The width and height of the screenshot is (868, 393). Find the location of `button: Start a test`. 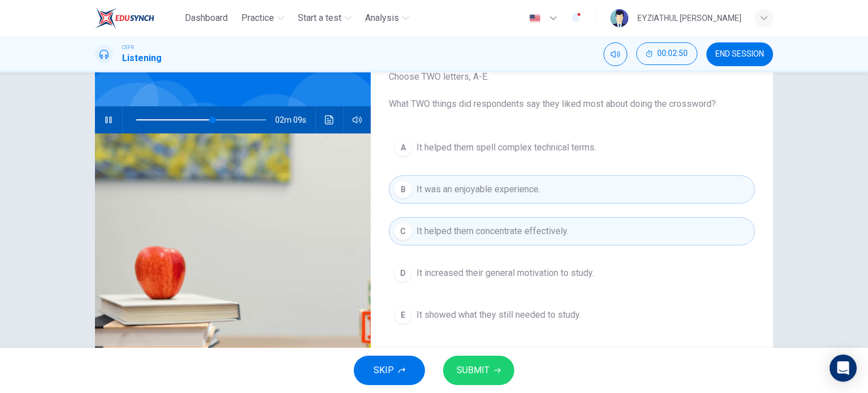

button: Start a test is located at coordinates (324, 18).